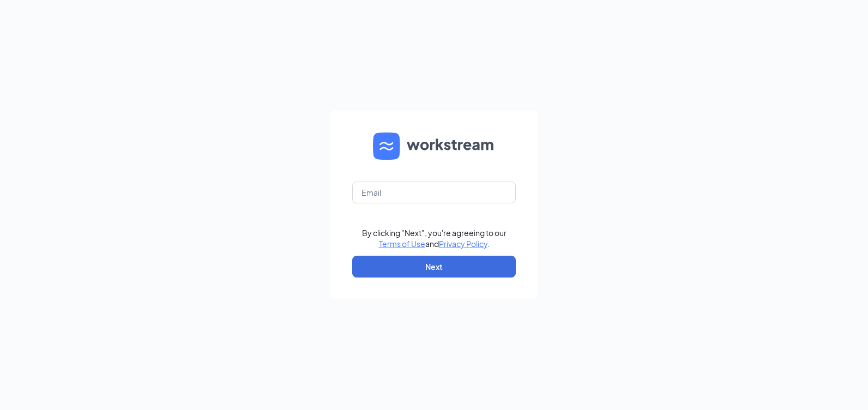 The width and height of the screenshot is (868, 410). What do you see at coordinates (434, 193) in the screenshot?
I see `input: Email` at bounding box center [434, 193].